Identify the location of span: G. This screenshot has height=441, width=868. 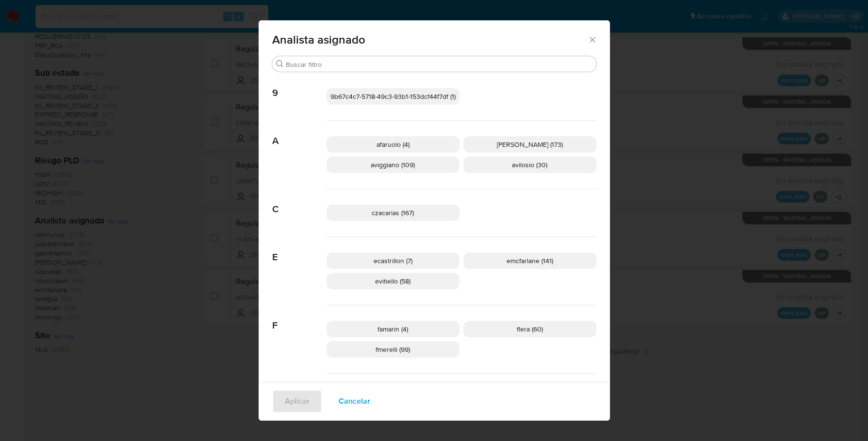
(299, 387).